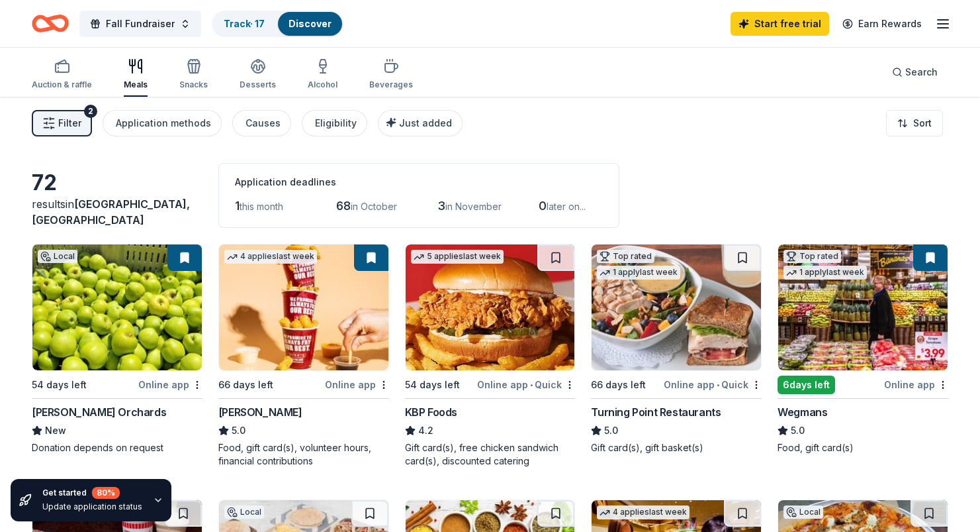 The width and height of the screenshot is (980, 532). I want to click on button: Eligibility, so click(334, 123).